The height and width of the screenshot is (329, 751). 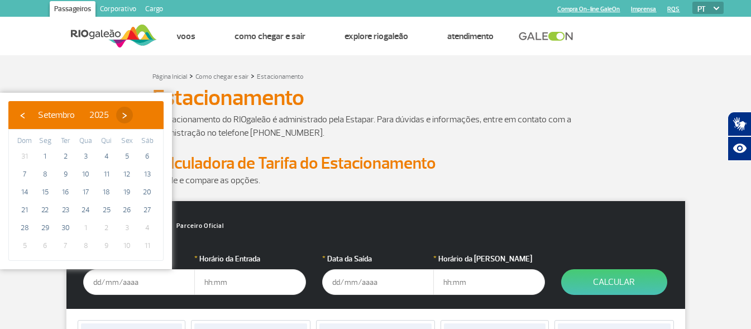 I want to click on span: 21, so click(x=25, y=210).